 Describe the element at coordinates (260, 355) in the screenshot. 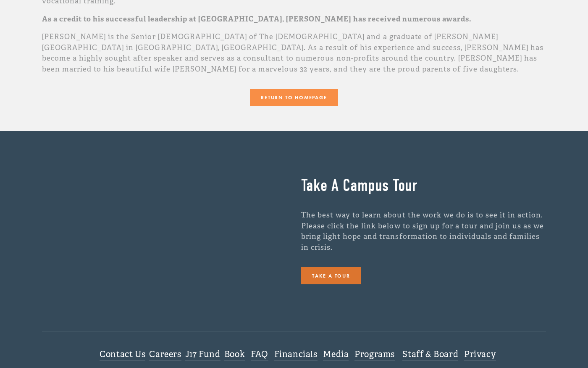

I see `a: FAQ` at that location.